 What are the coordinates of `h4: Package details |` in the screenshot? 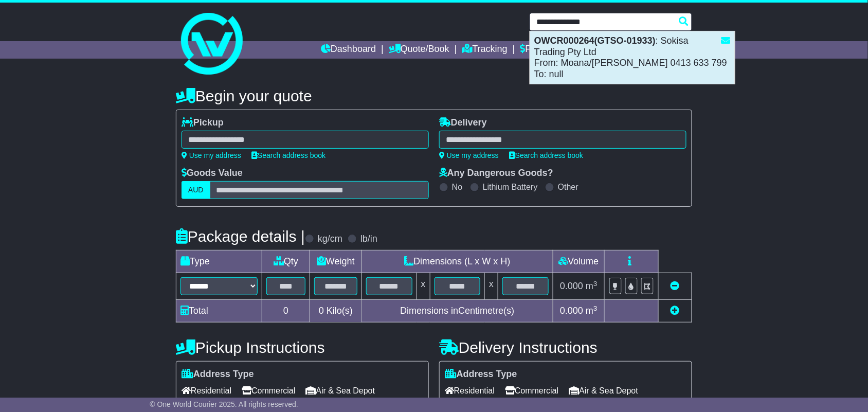 It's located at (240, 236).